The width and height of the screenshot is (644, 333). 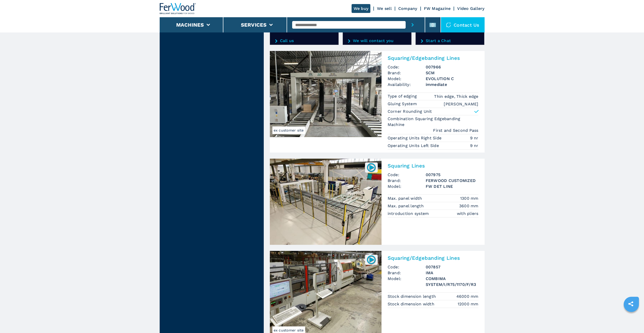 What do you see at coordinates (409, 214) in the screenshot?
I see `p: introduction system` at bounding box center [409, 214].